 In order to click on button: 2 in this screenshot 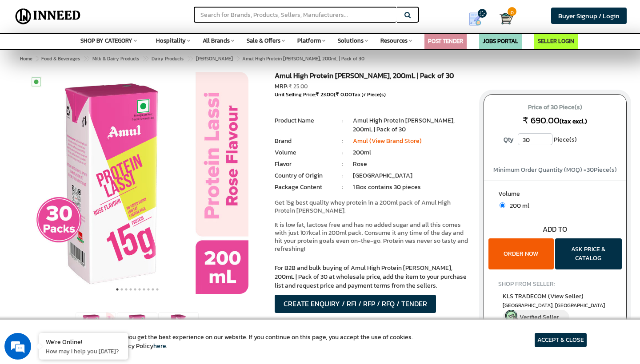, I will do `click(122, 290)`.